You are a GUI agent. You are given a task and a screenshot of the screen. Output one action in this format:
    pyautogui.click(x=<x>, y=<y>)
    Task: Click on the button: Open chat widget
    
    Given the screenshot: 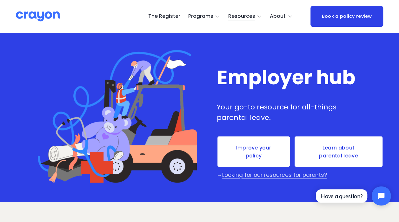 What is the action you would take?
    pyautogui.click(x=71, y=15)
    